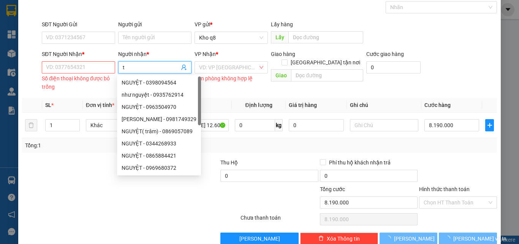 The height and width of the screenshot is (244, 519). Describe the element at coordinates (155, 54) in the screenshot. I see `div: Người nhận` at that location.